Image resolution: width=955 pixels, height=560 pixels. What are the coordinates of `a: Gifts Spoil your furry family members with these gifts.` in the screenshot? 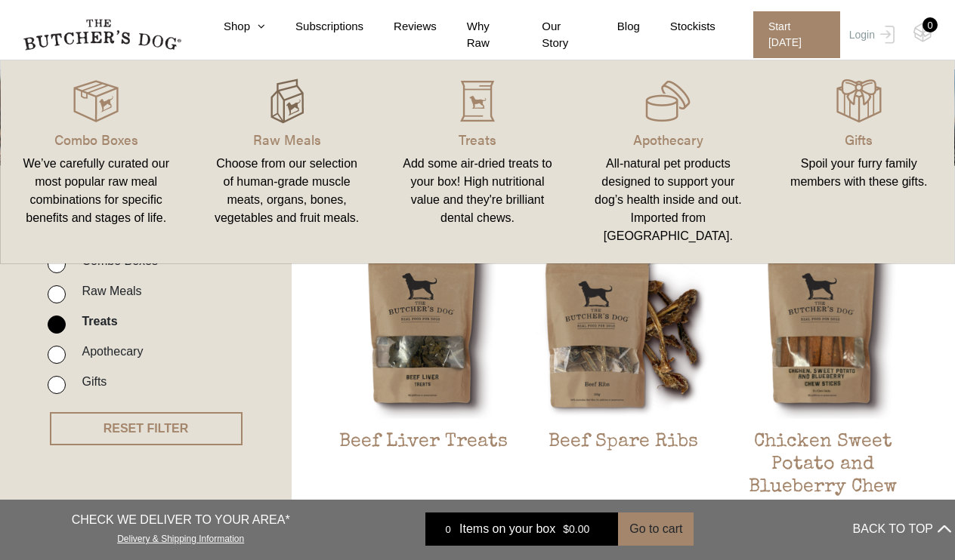 It's located at (859, 161).